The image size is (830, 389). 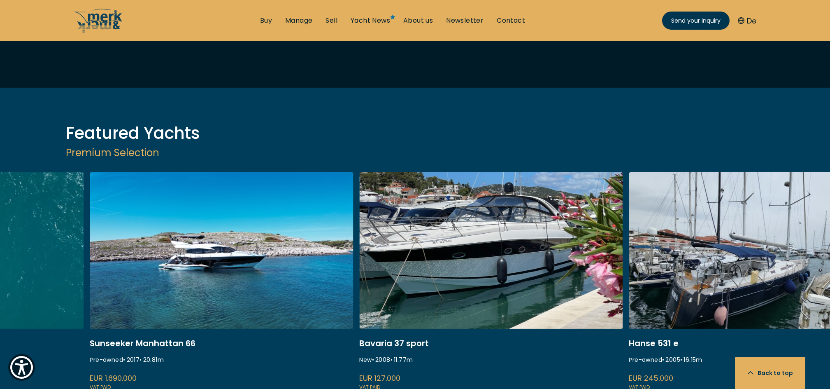 I want to click on a: Buy, so click(x=266, y=21).